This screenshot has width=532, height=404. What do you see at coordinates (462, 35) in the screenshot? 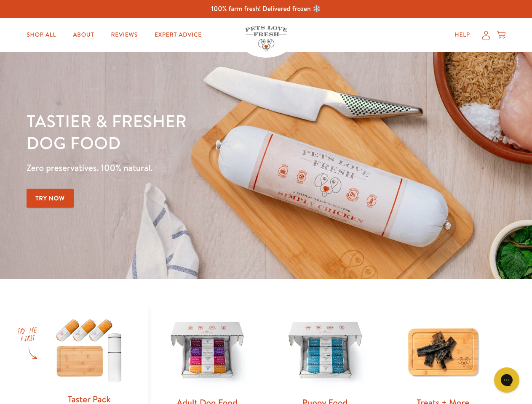
I see `a: Help` at bounding box center [462, 35].